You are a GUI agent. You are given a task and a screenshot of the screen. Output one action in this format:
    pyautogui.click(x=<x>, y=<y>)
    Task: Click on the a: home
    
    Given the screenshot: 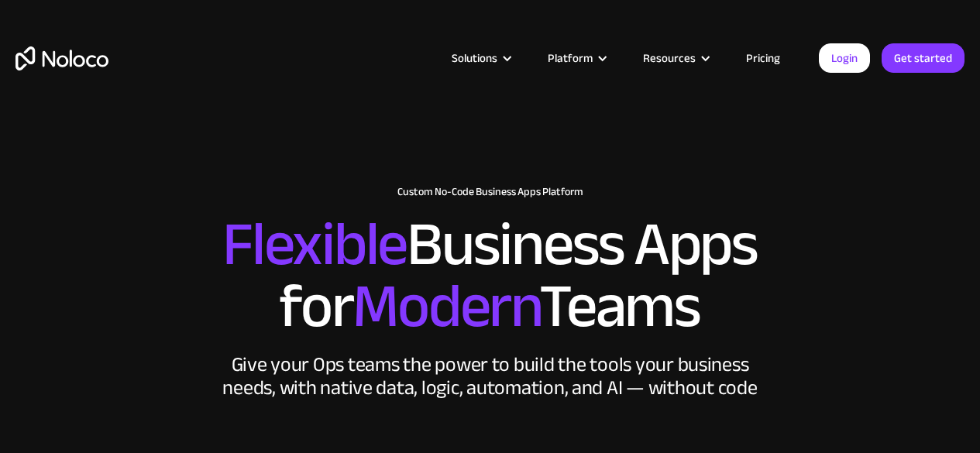 What is the action you would take?
    pyautogui.click(x=62, y=58)
    